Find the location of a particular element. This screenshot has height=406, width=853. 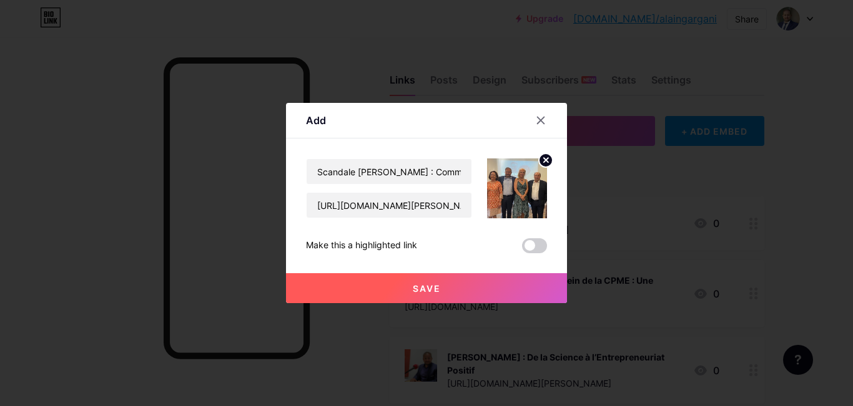

div: Add is located at coordinates (316, 120).